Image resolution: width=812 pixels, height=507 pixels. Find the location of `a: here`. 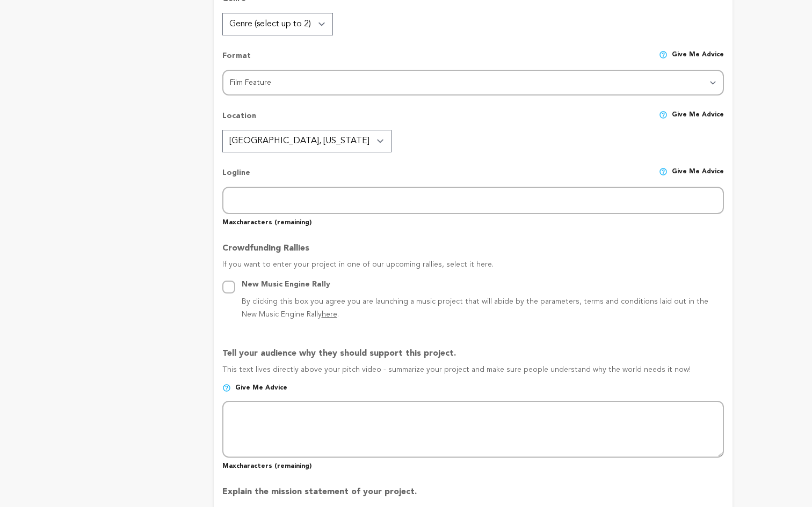

a: here is located at coordinates (329, 315).